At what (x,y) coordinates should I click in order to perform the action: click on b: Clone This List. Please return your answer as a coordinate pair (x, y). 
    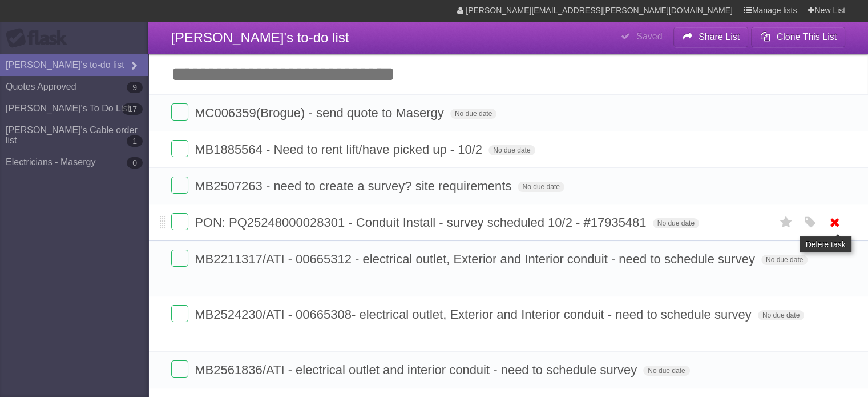
    Looking at the image, I should click on (806, 37).